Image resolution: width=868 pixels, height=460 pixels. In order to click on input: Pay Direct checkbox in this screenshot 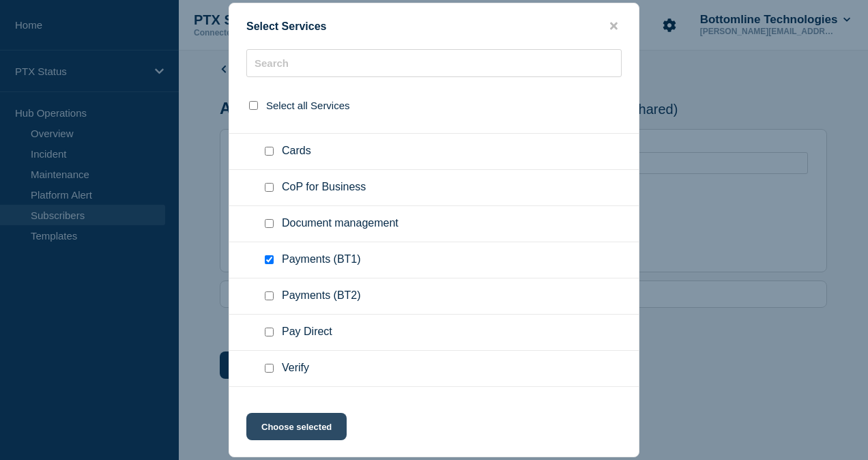, I will do `click(269, 332)`.